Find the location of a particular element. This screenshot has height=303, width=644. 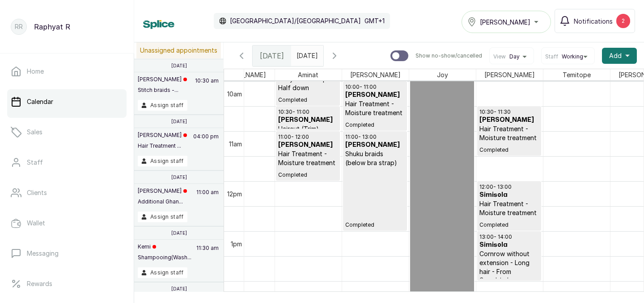

p: Ponytail-Half up Half down is located at coordinates (308, 84).